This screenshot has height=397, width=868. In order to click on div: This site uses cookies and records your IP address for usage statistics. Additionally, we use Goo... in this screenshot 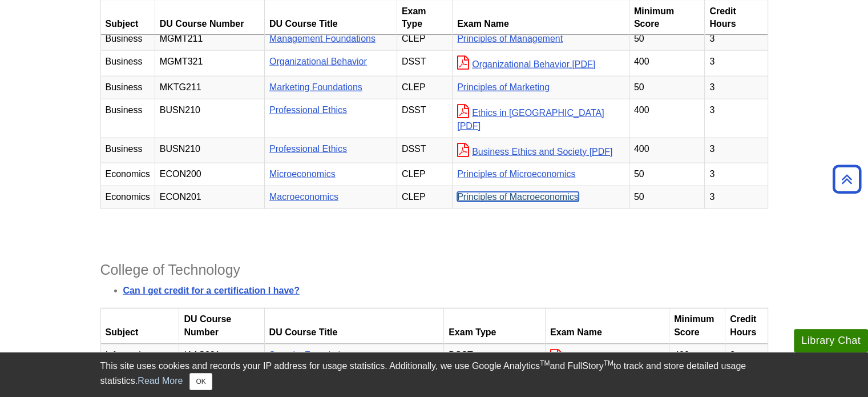, I will do `click(434, 374)`.